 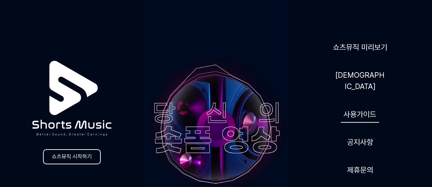 I want to click on a: 공지사항, so click(x=360, y=142).